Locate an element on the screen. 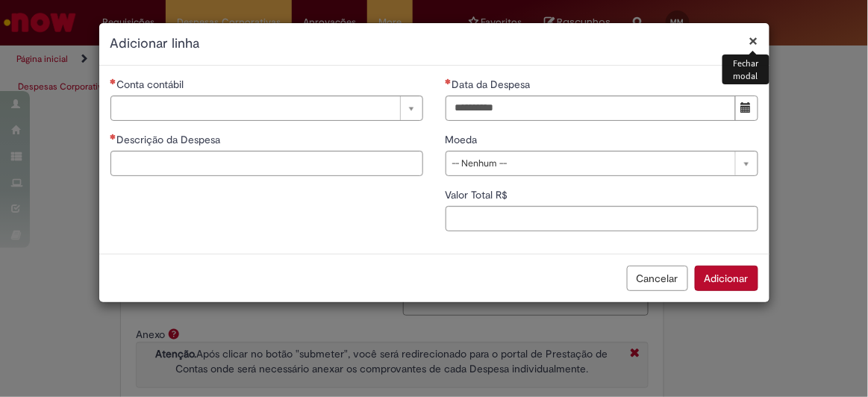 This screenshot has height=397, width=868. button: Mostrar calendário para Data da Despesa is located at coordinates (747, 108).